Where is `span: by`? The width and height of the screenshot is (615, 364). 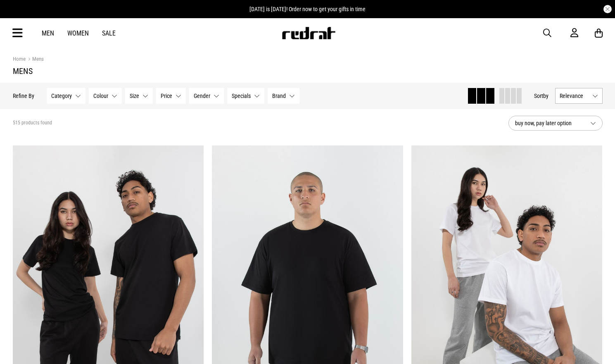
span: by is located at coordinates (546, 96).